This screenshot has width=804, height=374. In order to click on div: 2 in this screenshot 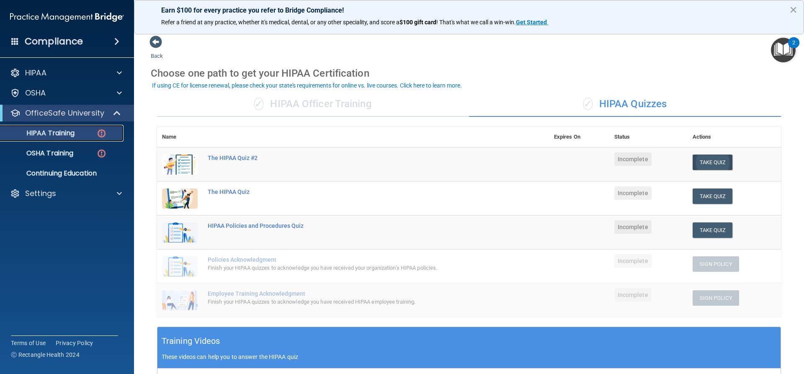, I will do `click(793, 48)`.